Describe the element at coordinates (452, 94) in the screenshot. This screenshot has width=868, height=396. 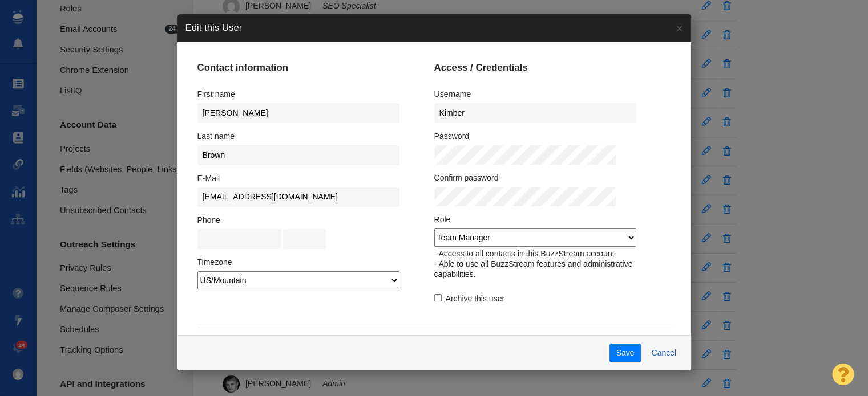
I see `label: Username` at that location.